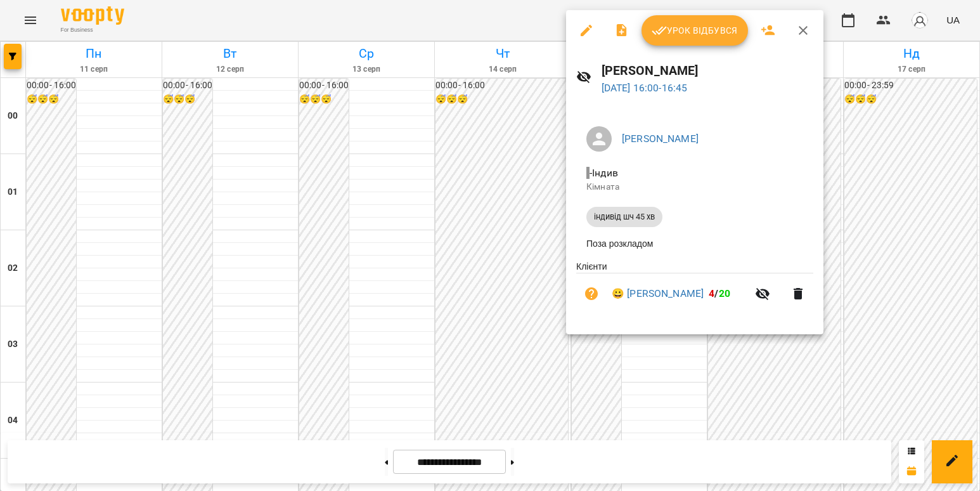  What do you see at coordinates (695, 31) in the screenshot?
I see `button: Урок відбувся` at bounding box center [695, 31].